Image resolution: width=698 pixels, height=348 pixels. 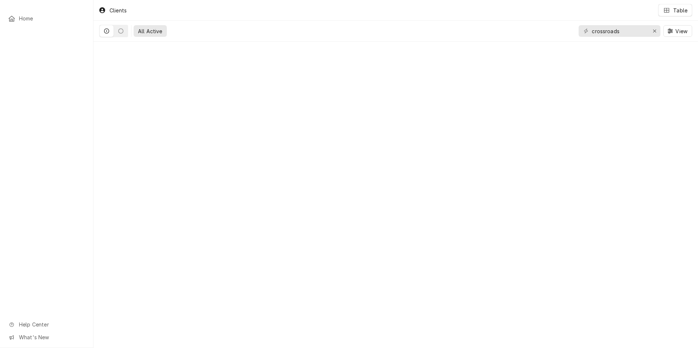 I want to click on span: Home, so click(x=52, y=18).